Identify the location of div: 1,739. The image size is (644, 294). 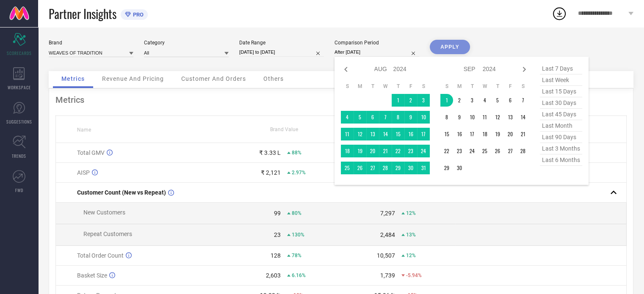
(387, 276).